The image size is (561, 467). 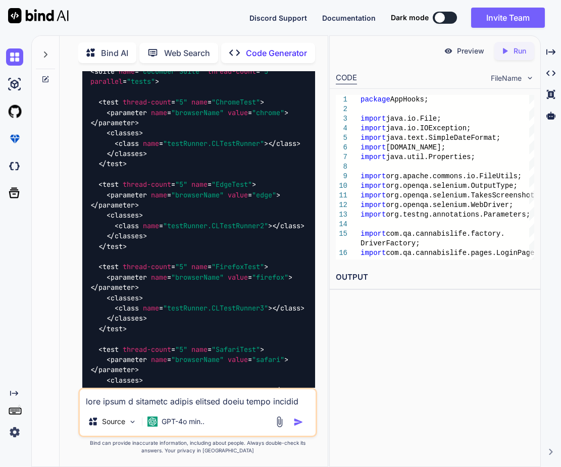 What do you see at coordinates (452, 186) in the screenshot?
I see `span: org.openqa.selenium.OutputType;` at bounding box center [452, 186].